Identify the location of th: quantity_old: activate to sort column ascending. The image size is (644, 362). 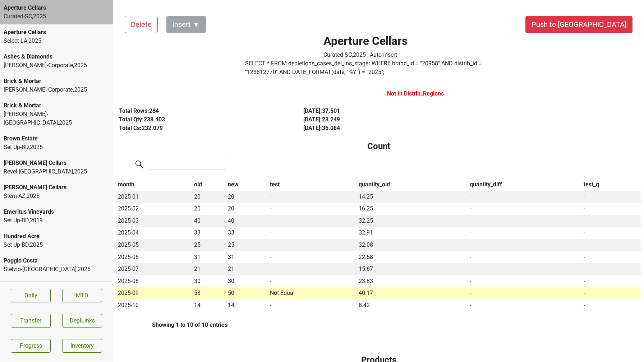
(412, 184).